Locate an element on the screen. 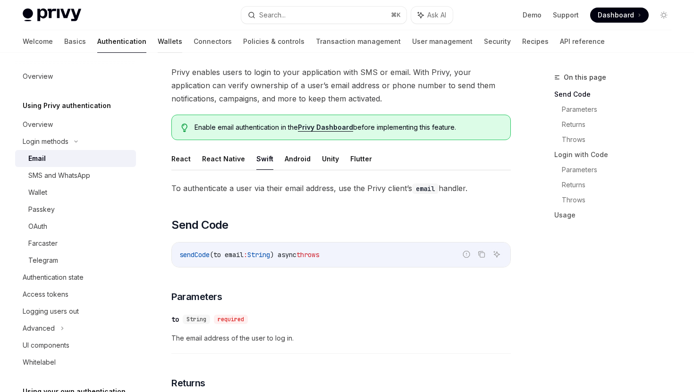 The width and height of the screenshot is (694, 392). span: Send Code is located at coordinates (200, 225).